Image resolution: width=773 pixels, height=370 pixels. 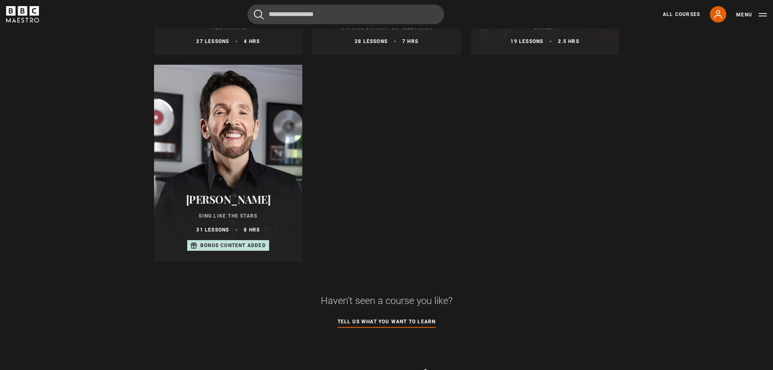 What do you see at coordinates (23, 14) in the screenshot?
I see `svg: BBC Maestro` at bounding box center [23, 14].